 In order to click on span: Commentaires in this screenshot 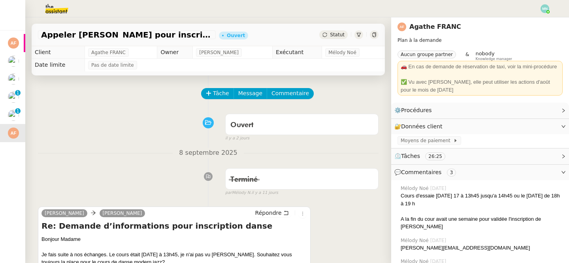, I will do `click(422, 172)`.